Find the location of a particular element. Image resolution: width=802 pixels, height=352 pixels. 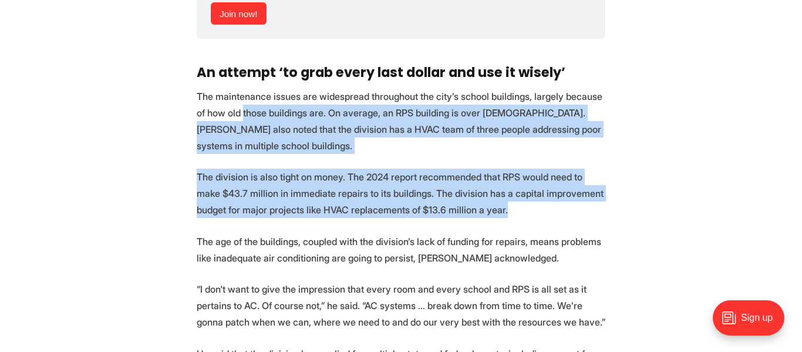

p: The age of the buildings, coupled with the division’s lack of funding for repairs, means problems... is located at coordinates (401, 249).